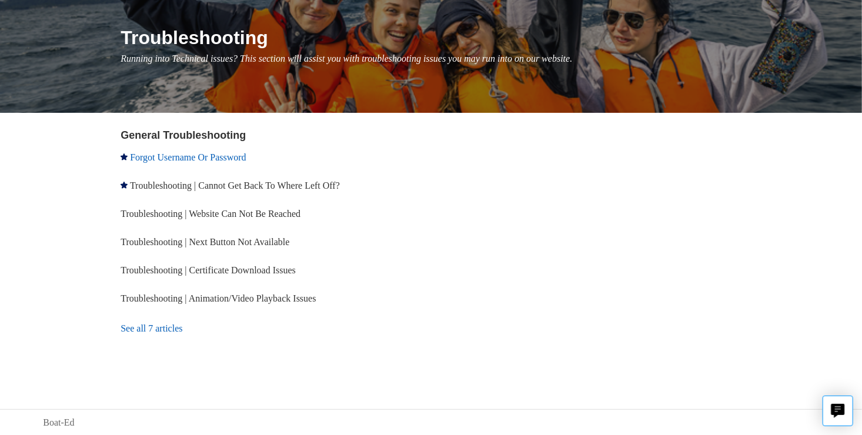  I want to click on h1: Troubleshooting, so click(469, 38).